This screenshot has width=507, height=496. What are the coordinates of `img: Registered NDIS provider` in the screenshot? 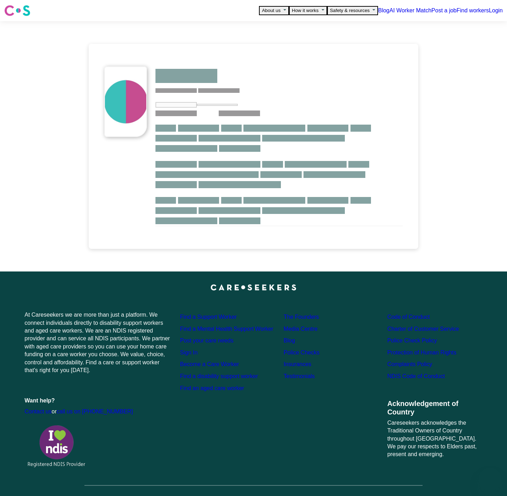 It's located at (56, 449).